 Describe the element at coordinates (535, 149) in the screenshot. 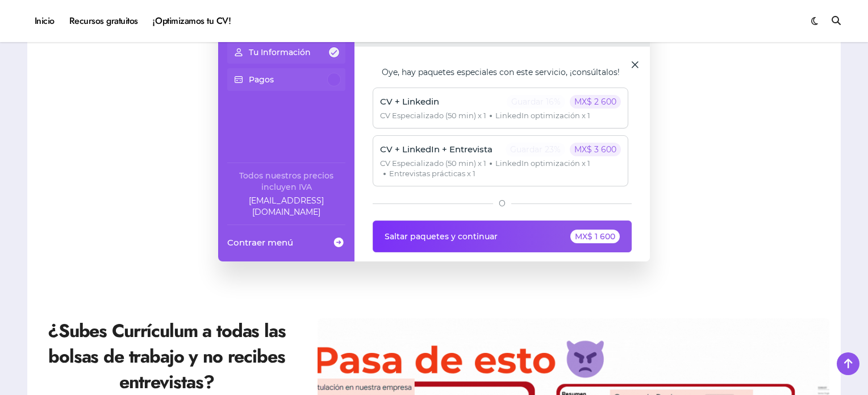

I see `p: Guardar 23%` at that location.